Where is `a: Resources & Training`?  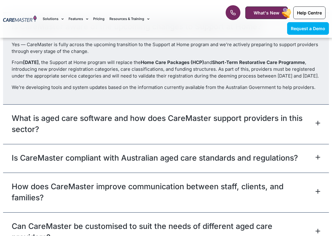 a: Resources & Training is located at coordinates (130, 19).